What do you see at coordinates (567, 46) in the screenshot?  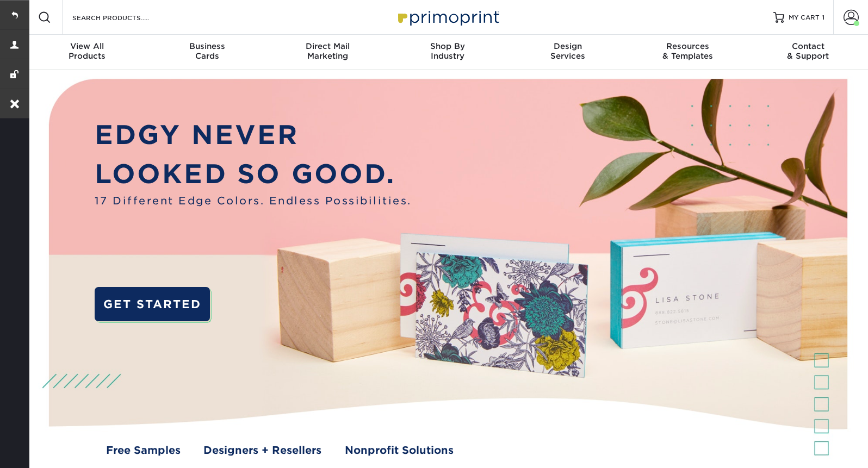 I see `span: Design` at bounding box center [567, 46].